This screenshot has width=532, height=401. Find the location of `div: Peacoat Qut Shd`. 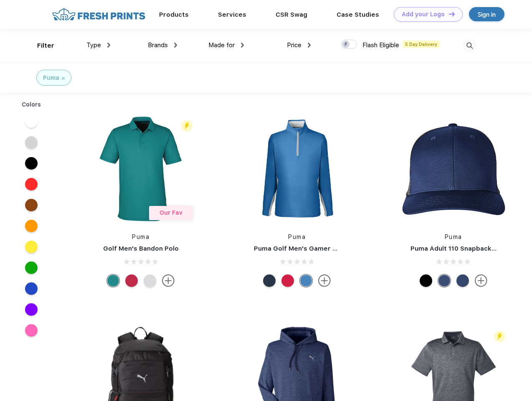

div: Peacoat Qut Shd is located at coordinates (445, 281).